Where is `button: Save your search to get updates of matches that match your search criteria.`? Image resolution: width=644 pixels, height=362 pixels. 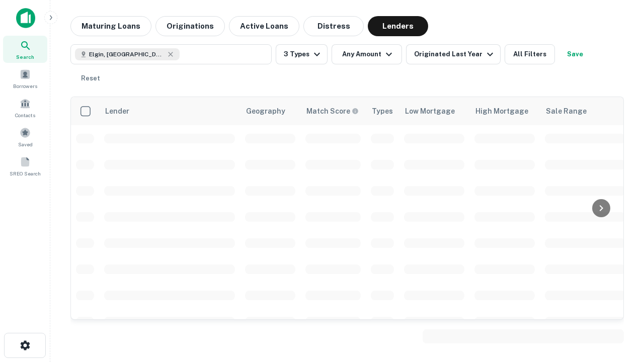
button: Save your search to get updates of matches that match your search criteria. is located at coordinates (576, 54).